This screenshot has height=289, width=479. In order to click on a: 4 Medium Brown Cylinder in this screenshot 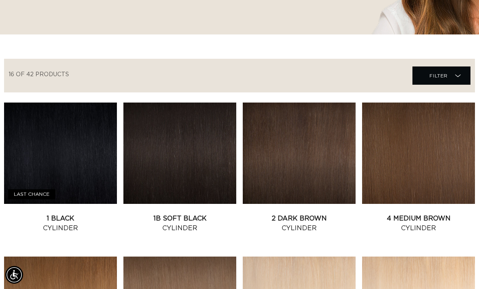, I will do `click(418, 223)`.